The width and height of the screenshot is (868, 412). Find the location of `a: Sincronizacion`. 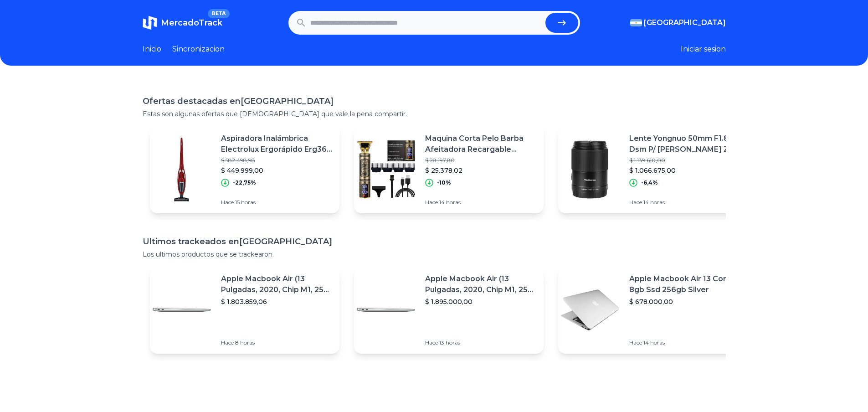

a: Sincronizacion is located at coordinates (199, 49).